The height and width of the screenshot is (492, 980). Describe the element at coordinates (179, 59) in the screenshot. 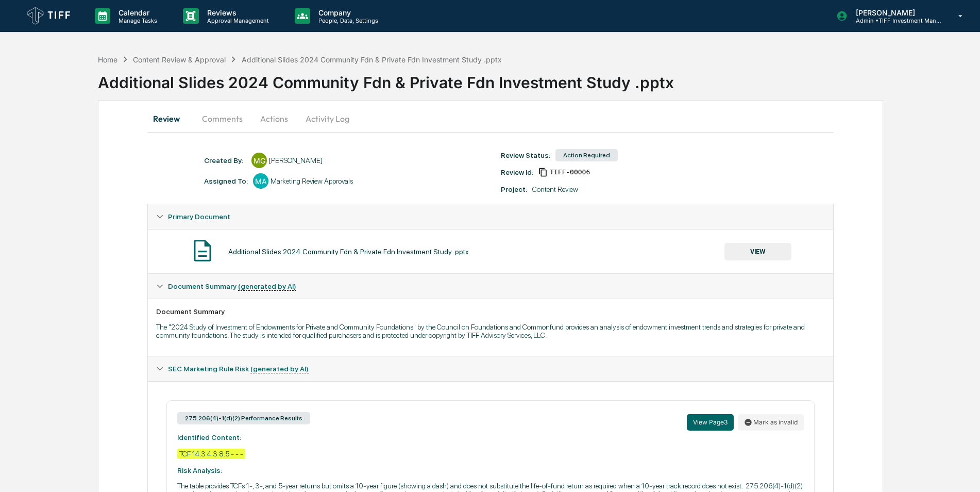

I see `div: Content Review & Approval` at that location.